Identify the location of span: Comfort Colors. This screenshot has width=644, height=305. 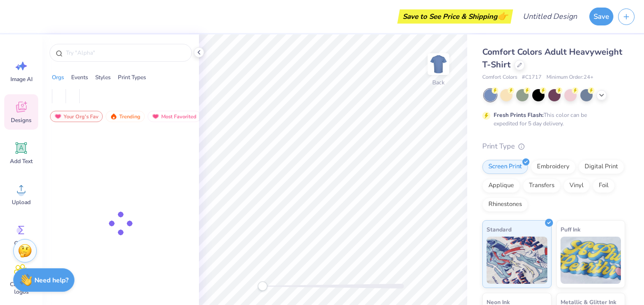
(500, 78).